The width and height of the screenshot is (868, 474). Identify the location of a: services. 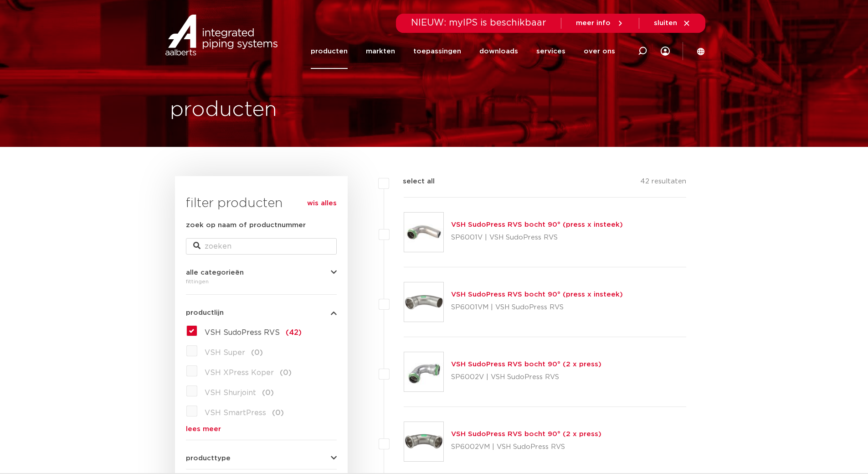
(551, 51).